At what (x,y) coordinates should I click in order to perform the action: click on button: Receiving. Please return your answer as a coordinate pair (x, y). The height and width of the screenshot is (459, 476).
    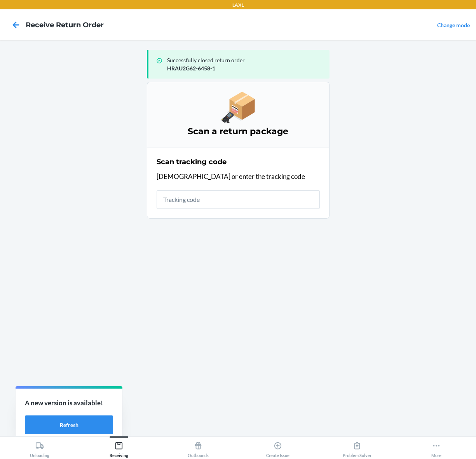
    Looking at the image, I should click on (119, 447).